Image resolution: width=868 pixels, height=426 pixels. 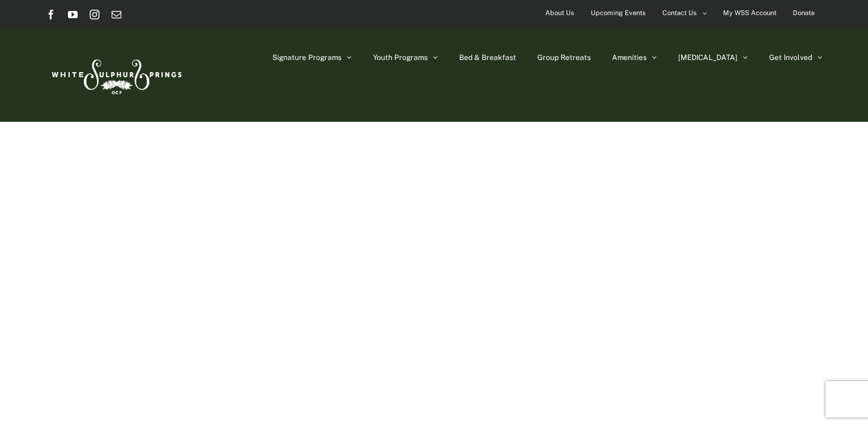 What do you see at coordinates (312, 57) in the screenshot?
I see `a: Signature Programs` at bounding box center [312, 57].